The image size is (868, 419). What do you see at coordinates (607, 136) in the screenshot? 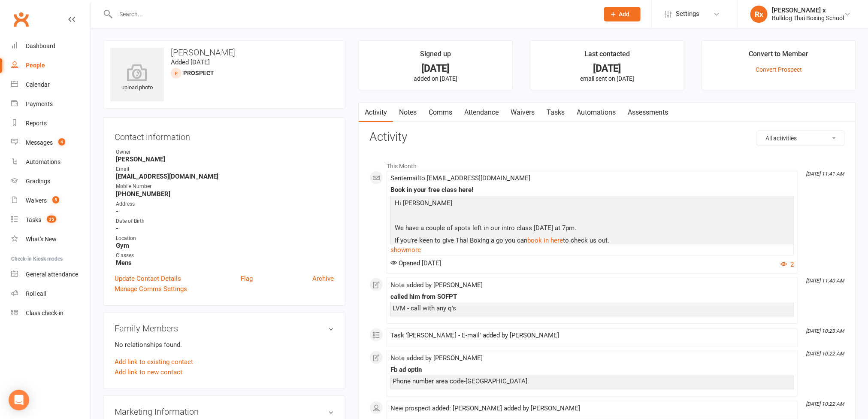
I see `h3: Activity` at bounding box center [607, 136].